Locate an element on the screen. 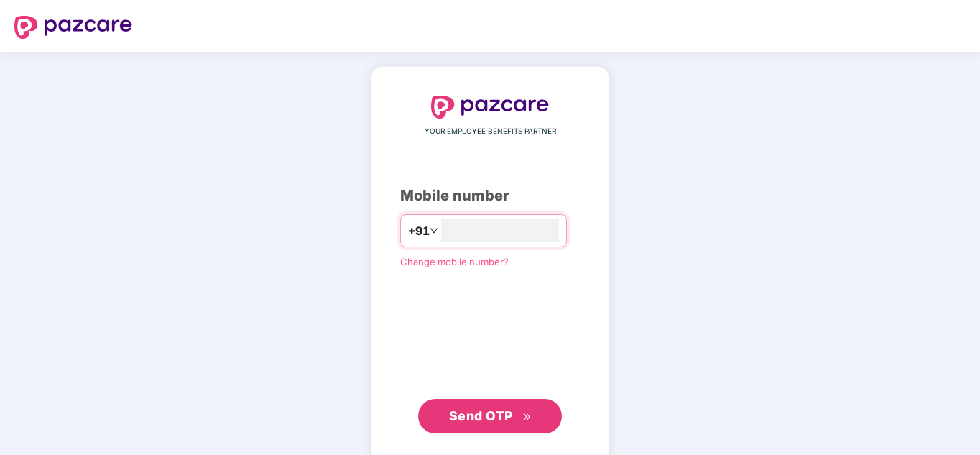  span: down is located at coordinates (434, 231).